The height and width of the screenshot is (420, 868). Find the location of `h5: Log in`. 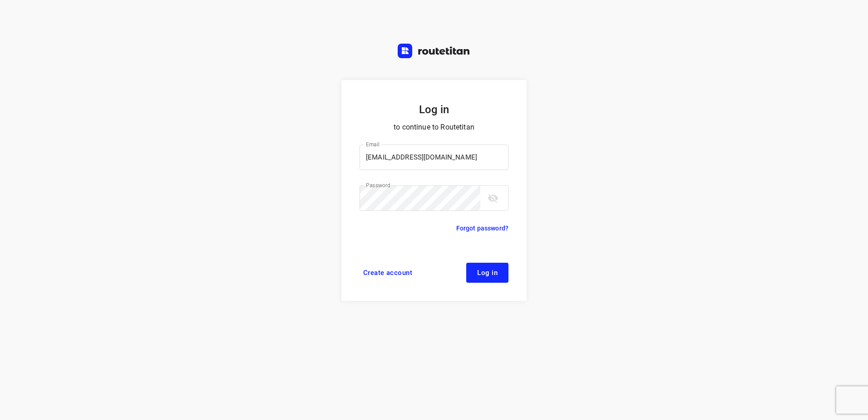

h5: Log in is located at coordinates (434, 110).